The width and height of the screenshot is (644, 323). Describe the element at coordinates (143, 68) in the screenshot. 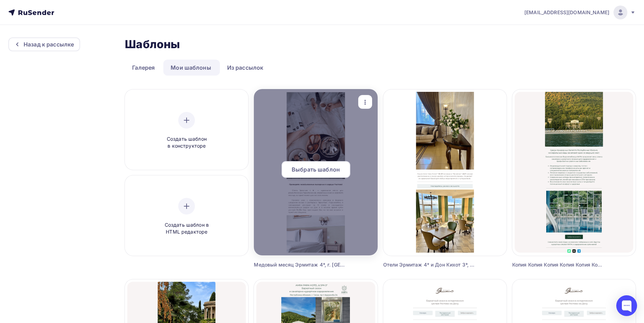

I see `a: Галерея` at that location.